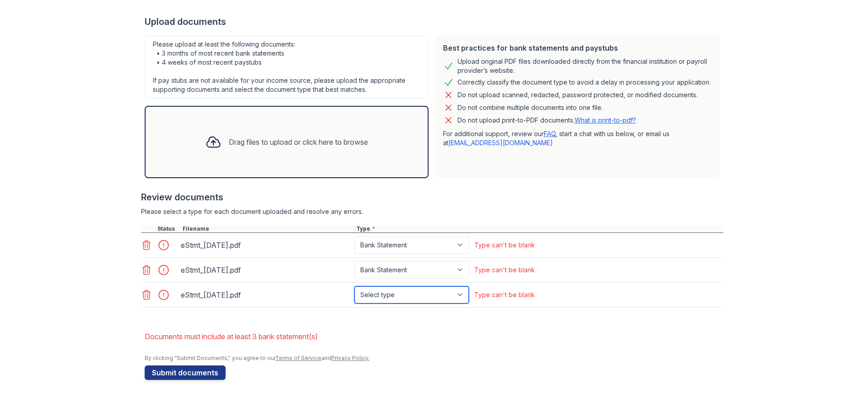  What do you see at coordinates (578, 48) in the screenshot?
I see `div: Best practices for bank statements and paystubs` at bounding box center [578, 48].